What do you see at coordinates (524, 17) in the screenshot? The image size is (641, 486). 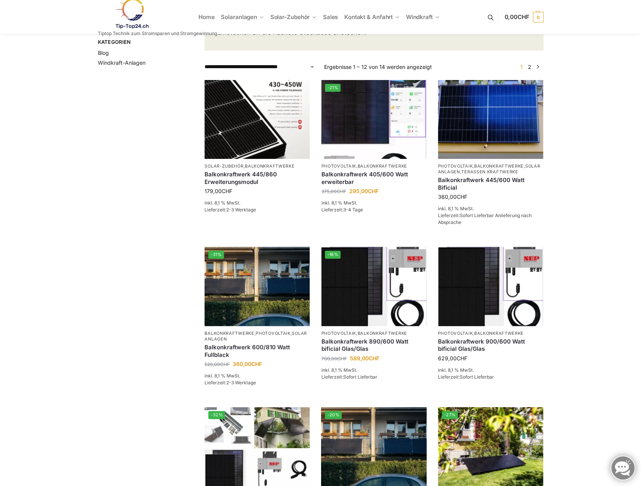 I see `a: 0,00CHF 0` at bounding box center [524, 17].